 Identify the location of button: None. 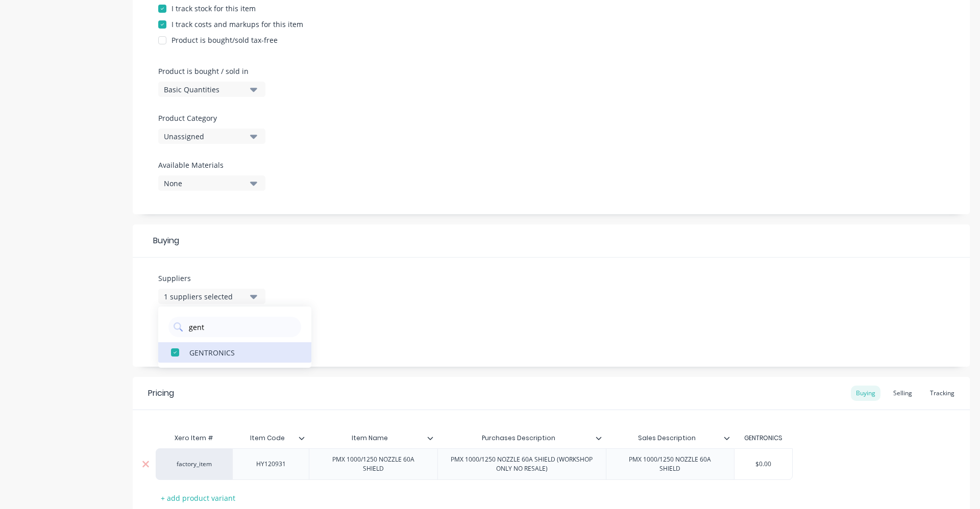
(212, 183).